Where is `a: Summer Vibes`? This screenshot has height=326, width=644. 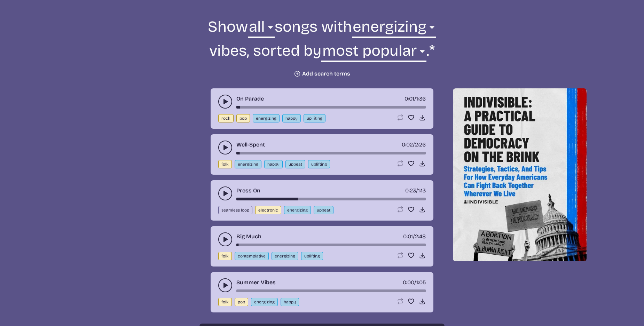 a: Summer Vibes is located at coordinates (256, 283).